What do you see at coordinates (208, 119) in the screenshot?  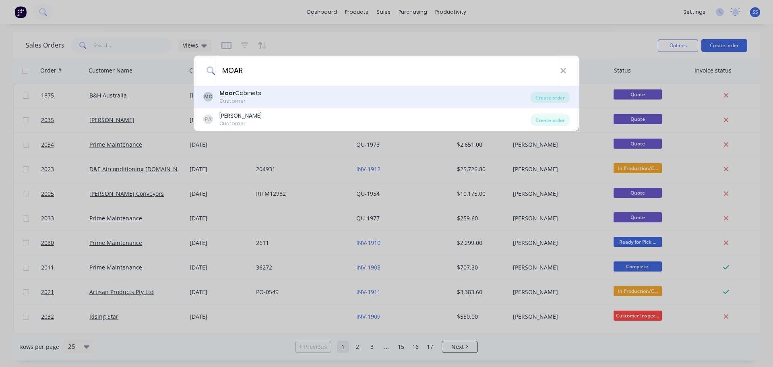 I see `div: PA` at bounding box center [208, 119].